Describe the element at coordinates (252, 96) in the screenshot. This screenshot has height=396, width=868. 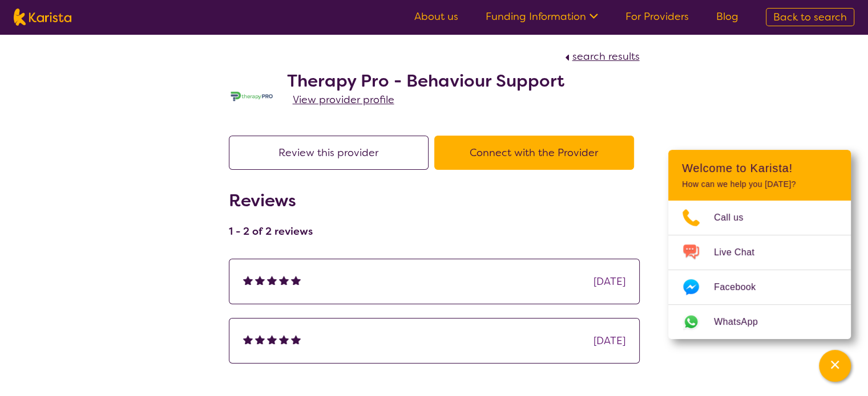
I see `img: jttgg6svmq52q30bnse1.jpg` at that location.